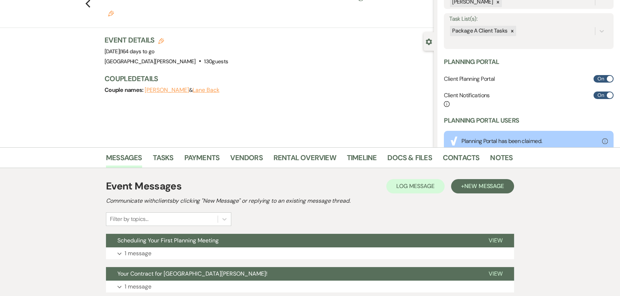 This screenshot has width=620, height=296. Describe the element at coordinates (310, 201) in the screenshot. I see `h2: Communicate with clients by clicking "New Message" or replying to an existing message thread.` at that location.